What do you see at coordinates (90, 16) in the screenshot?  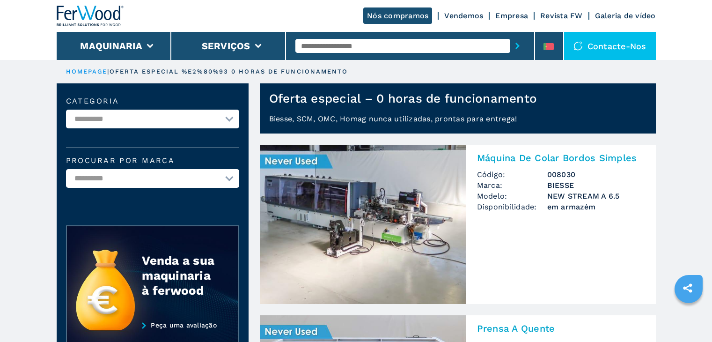 I see `img: Ferwood` at bounding box center [90, 16].